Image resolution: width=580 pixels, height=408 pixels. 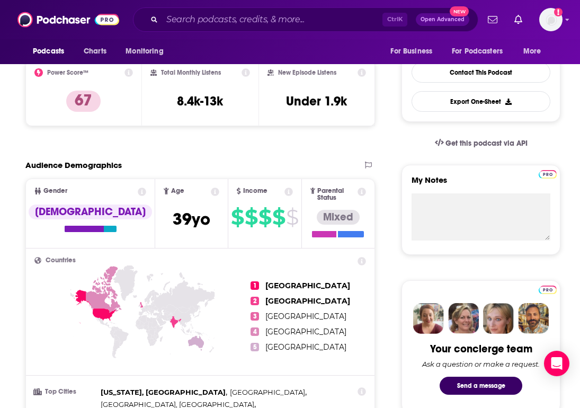 What do you see at coordinates (83, 101) in the screenshot?
I see `p: 67` at bounding box center [83, 101].